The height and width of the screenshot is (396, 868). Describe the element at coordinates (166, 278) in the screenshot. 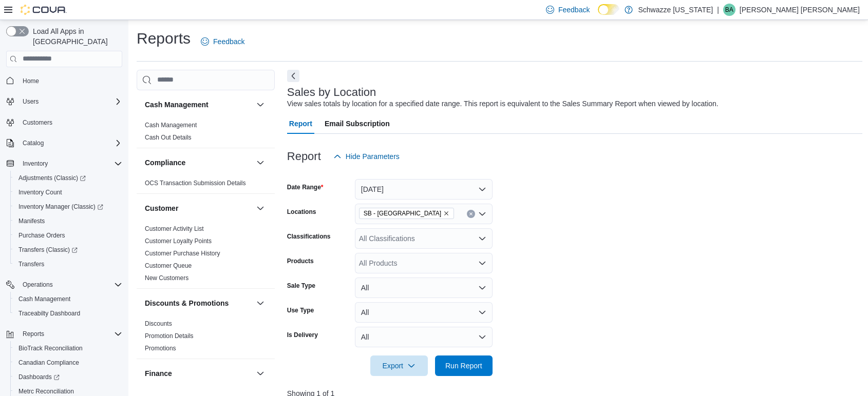

I see `a: New Customers` at that location.